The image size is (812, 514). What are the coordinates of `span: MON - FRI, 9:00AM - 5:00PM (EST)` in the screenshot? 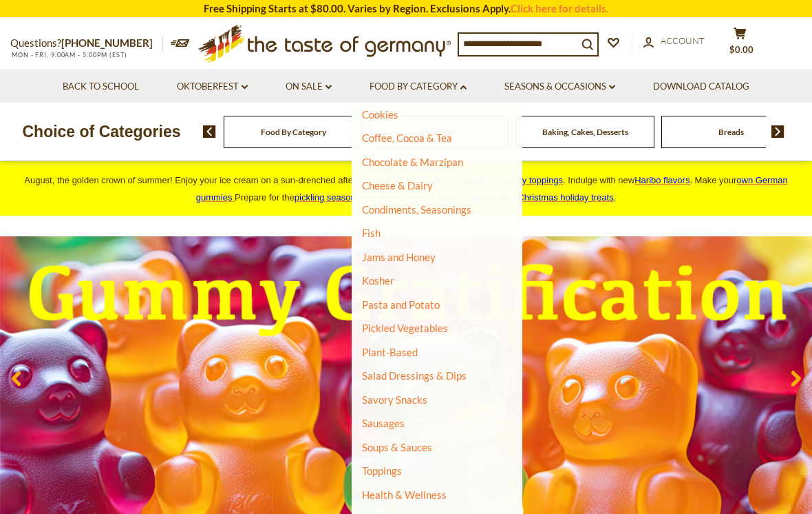 It's located at (69, 54).